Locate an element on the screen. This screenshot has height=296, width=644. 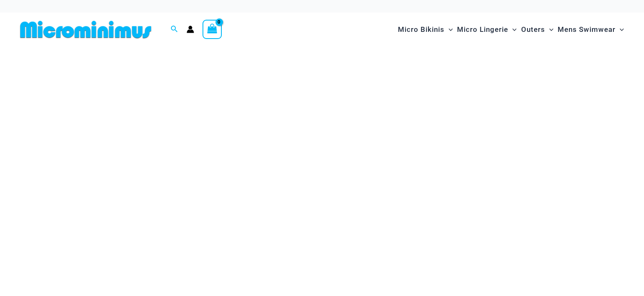
span: Micro Bikinis is located at coordinates (421, 30).